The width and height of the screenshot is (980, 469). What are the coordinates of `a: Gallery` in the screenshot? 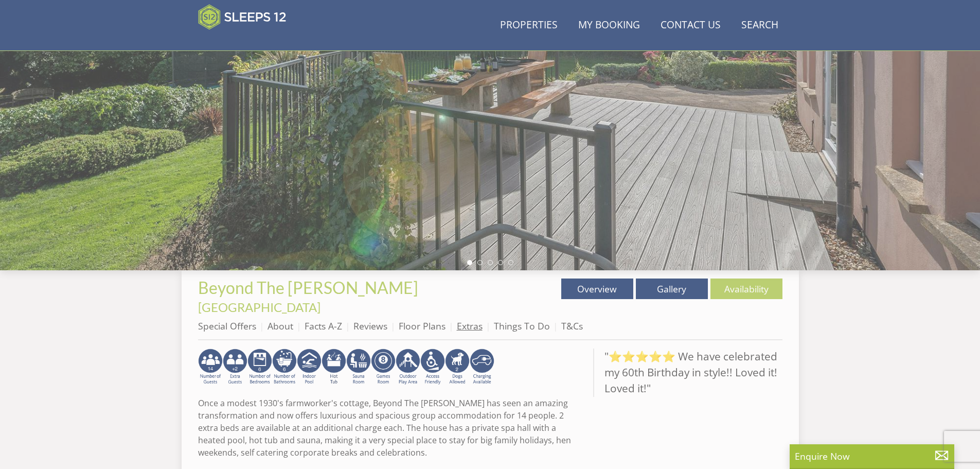 It's located at (671, 289).